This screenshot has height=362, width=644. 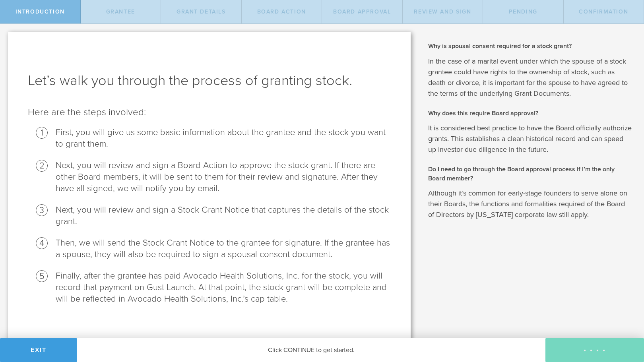 What do you see at coordinates (442, 11) in the screenshot?
I see `span: Review and Sign` at bounding box center [442, 11].